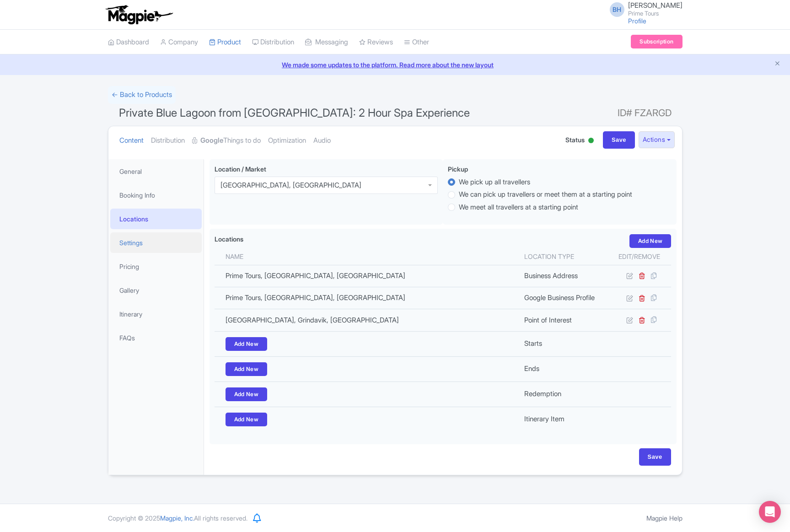 The image size is (790, 532). What do you see at coordinates (376, 42) in the screenshot?
I see `a: Reviews` at bounding box center [376, 42].